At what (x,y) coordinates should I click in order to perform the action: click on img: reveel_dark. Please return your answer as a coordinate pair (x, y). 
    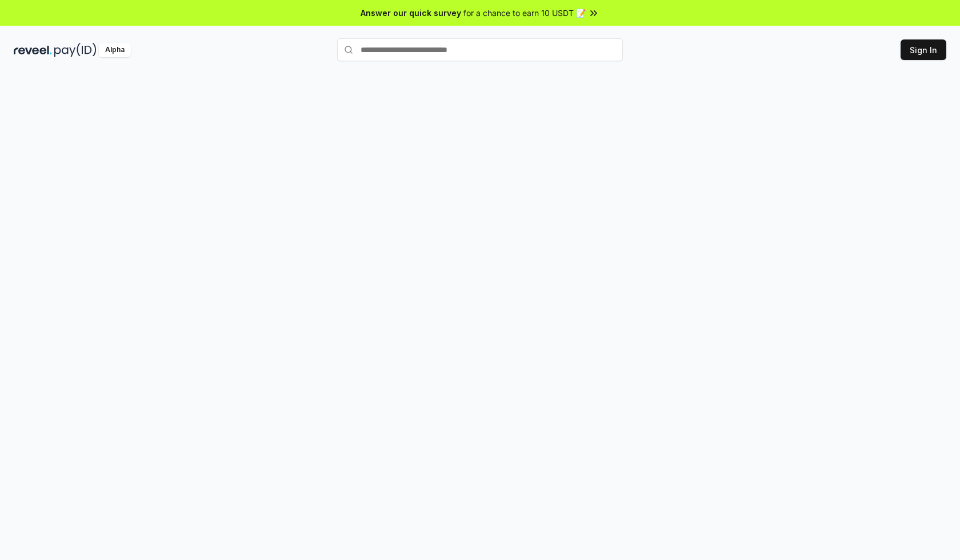
    Looking at the image, I should click on (33, 50).